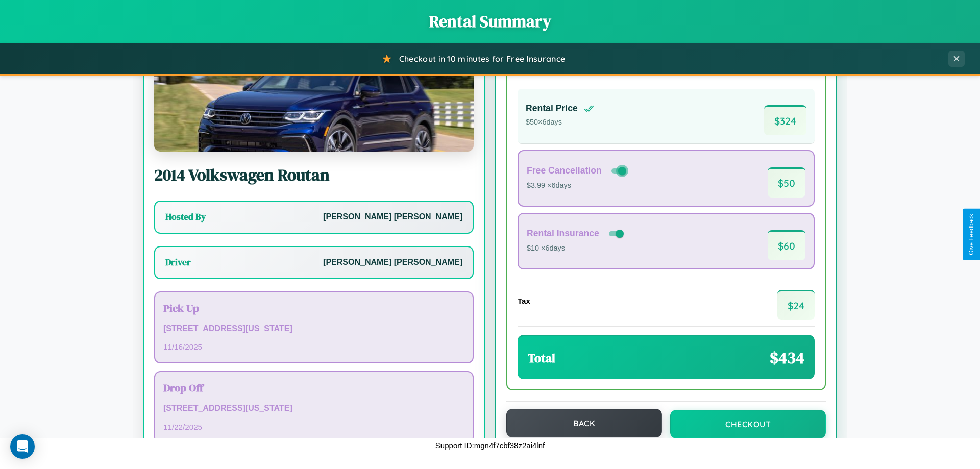  What do you see at coordinates (314, 100) in the screenshot?
I see `img: Volkswagen Routan` at bounding box center [314, 100].